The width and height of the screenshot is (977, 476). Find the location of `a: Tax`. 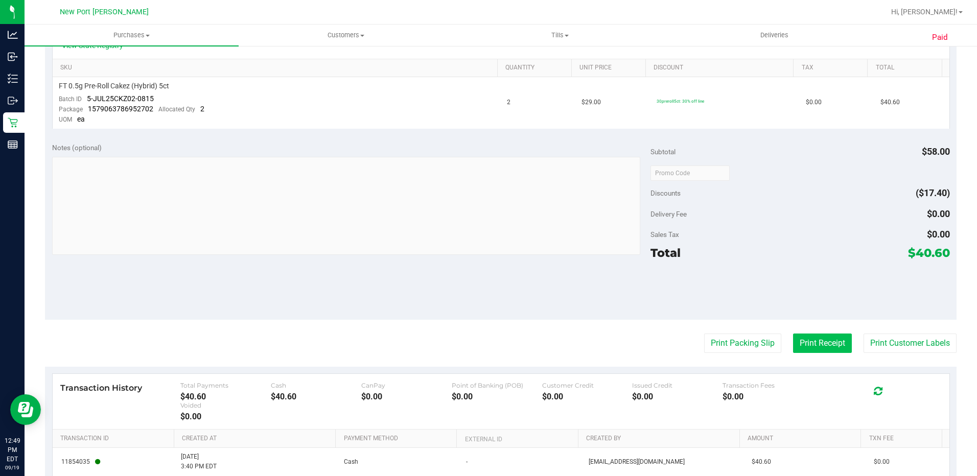

a: Tax is located at coordinates (832, 68).